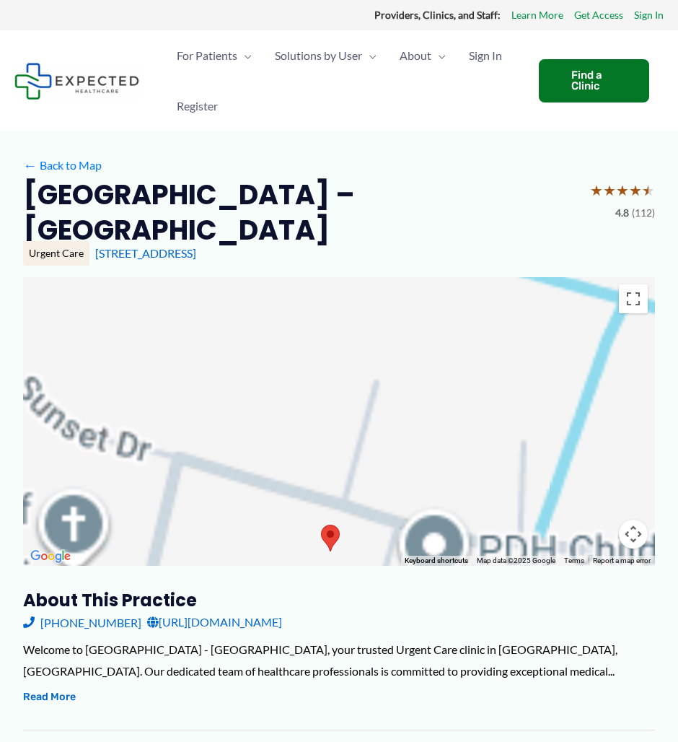  What do you see at coordinates (622, 560) in the screenshot?
I see `a: Report a map error` at bounding box center [622, 560].